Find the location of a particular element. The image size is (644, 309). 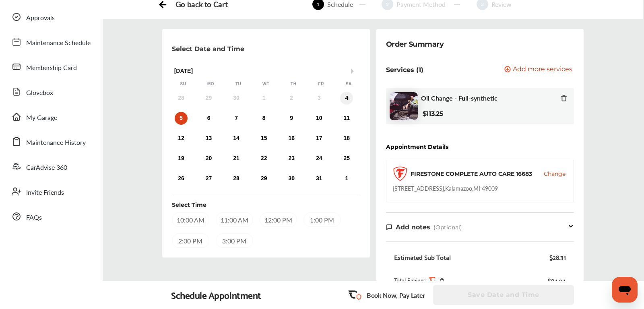

div: Choose Thursday, October 23rd, 2025 is located at coordinates (292, 159).